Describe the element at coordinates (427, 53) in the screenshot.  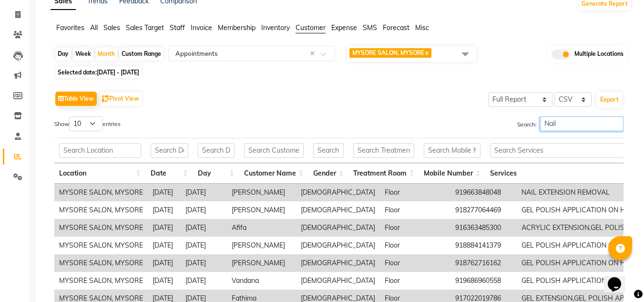
I see `a: x` at that location.